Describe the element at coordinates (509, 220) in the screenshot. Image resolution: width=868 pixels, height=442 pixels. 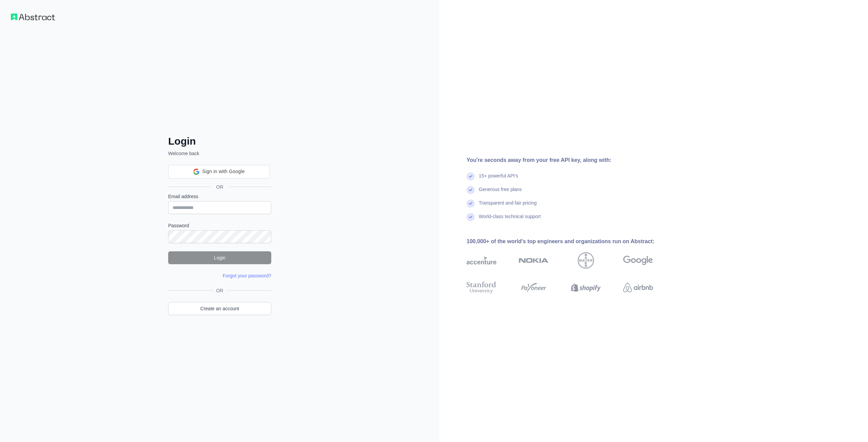
I see `div: World-class technical support` at that location.